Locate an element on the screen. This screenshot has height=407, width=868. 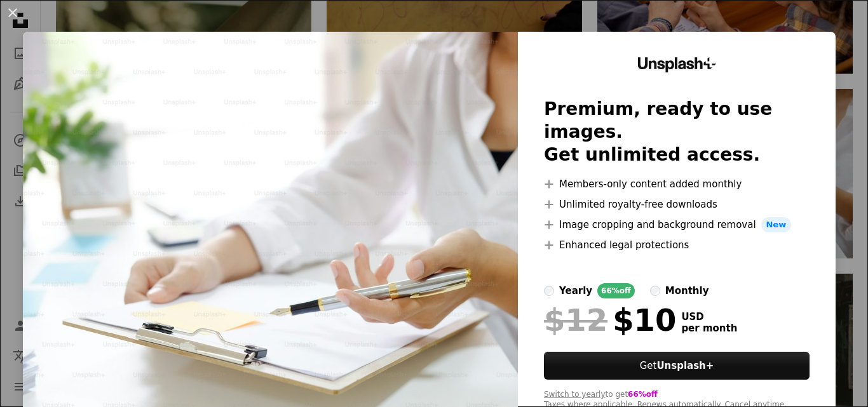
span: $12 is located at coordinates (575, 320).